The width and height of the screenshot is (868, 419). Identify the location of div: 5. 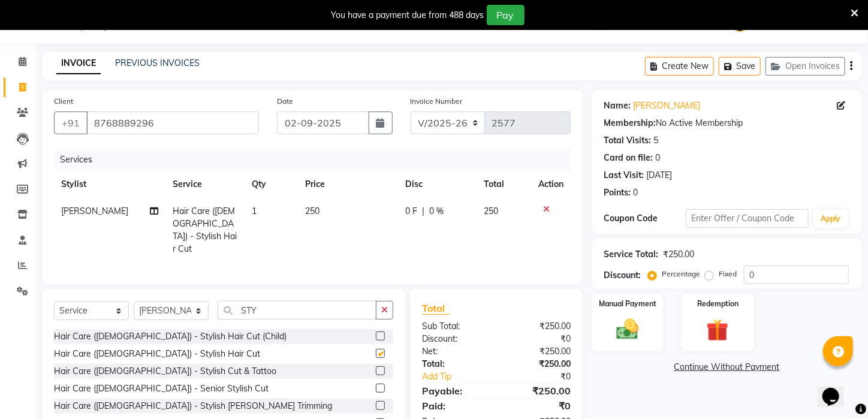
(656, 141).